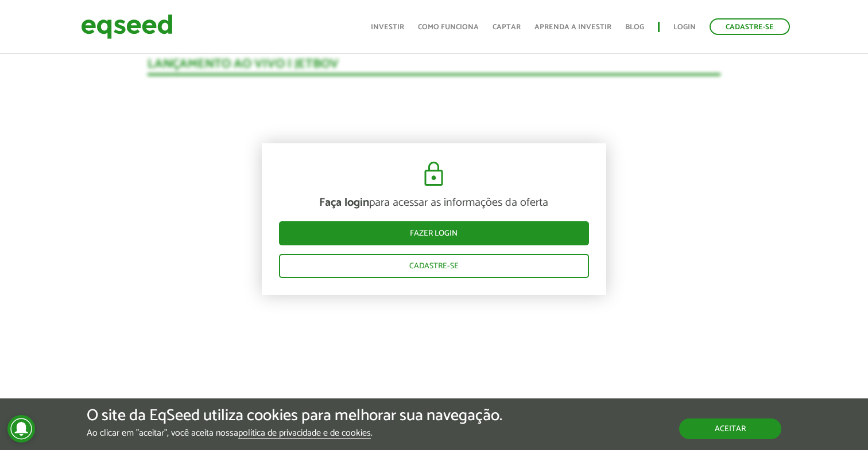 The image size is (868, 450). Describe the element at coordinates (434, 203) in the screenshot. I see `p: para acessar as informações da oferta` at that location.